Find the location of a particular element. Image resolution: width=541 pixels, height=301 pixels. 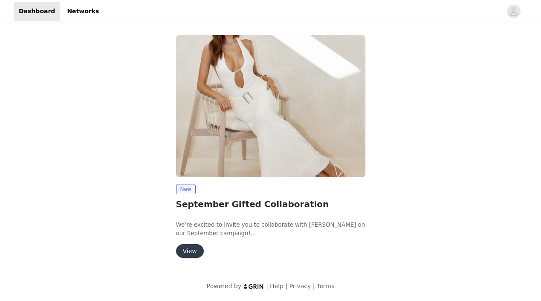

a: Networks is located at coordinates (83, 11).